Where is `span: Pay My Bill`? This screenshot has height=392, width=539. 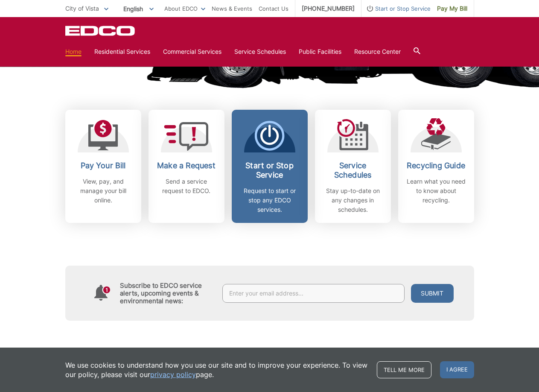
span: Pay My Bill is located at coordinates (452, 8).